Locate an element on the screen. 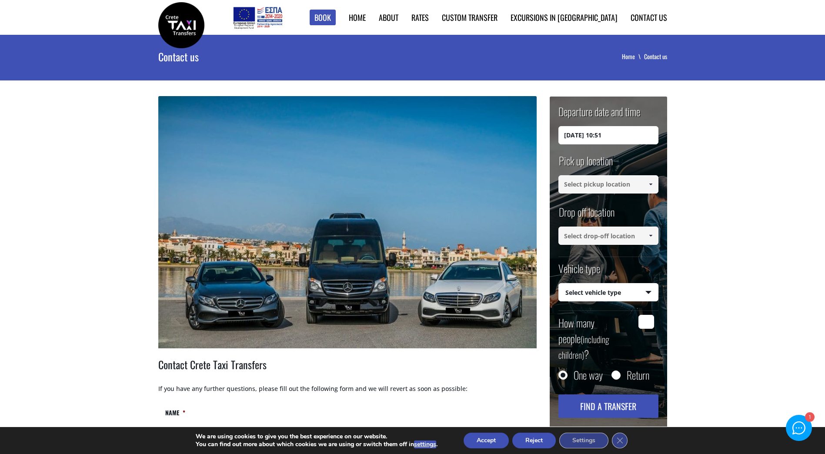  a: Book is located at coordinates (323, 17).